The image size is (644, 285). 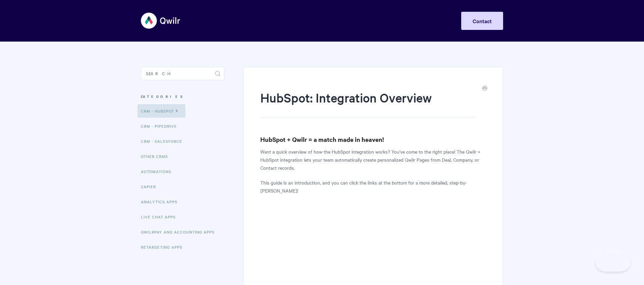 I want to click on a: Zapier, so click(x=151, y=186).